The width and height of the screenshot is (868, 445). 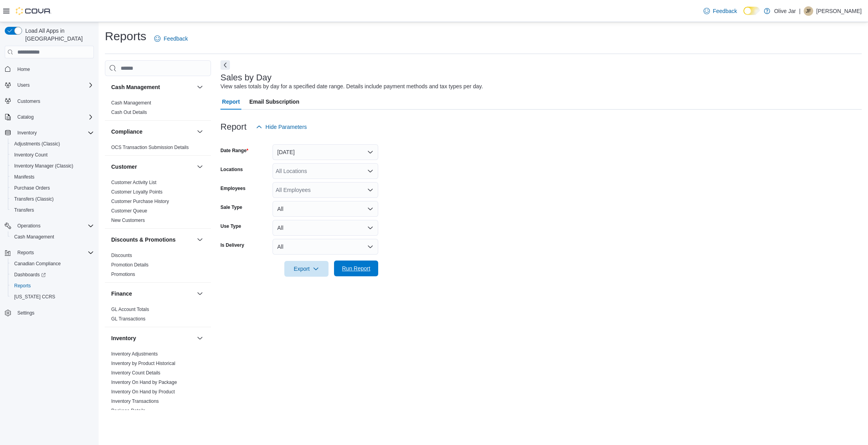 I want to click on span: Manifests, so click(x=24, y=177).